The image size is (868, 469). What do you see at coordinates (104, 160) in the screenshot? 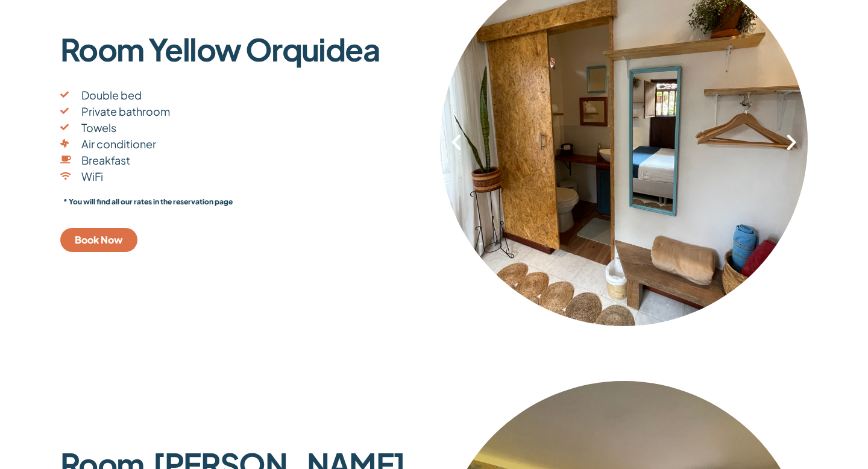
I see `span: Breakfast` at bounding box center [104, 160].